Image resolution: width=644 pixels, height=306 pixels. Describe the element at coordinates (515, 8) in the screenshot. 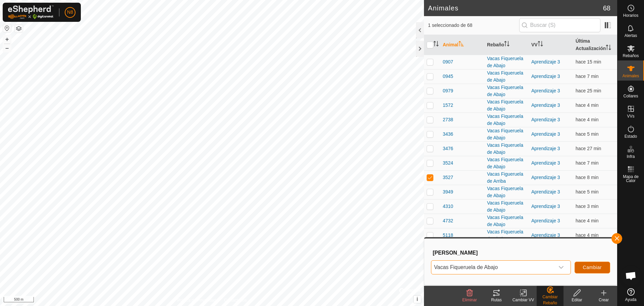

I see `h2: Animales` at that location.